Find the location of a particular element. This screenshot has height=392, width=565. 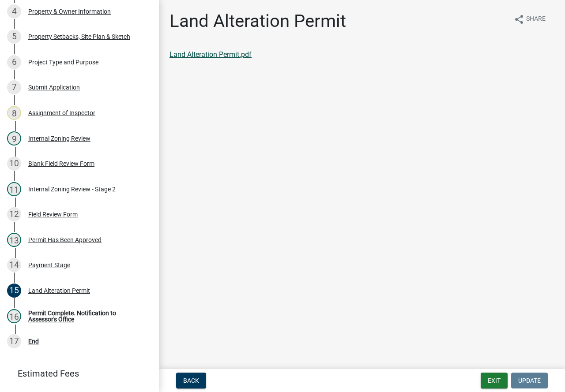

div: Payment Stage is located at coordinates (49, 265).